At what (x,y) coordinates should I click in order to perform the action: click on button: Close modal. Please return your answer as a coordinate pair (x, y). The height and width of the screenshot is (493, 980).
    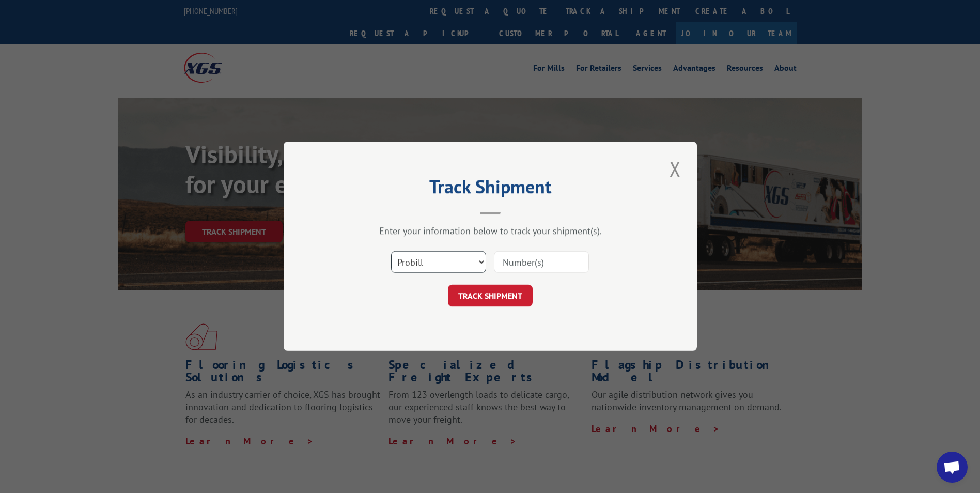
    Looking at the image, I should click on (675, 168).